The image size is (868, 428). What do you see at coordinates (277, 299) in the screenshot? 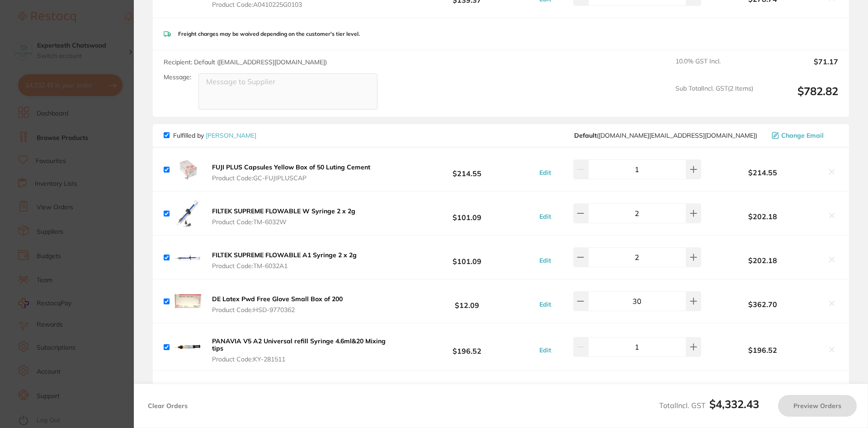
I see `b: DE Latex Pwd Free Glove Small Box of 200` at bounding box center [277, 299].